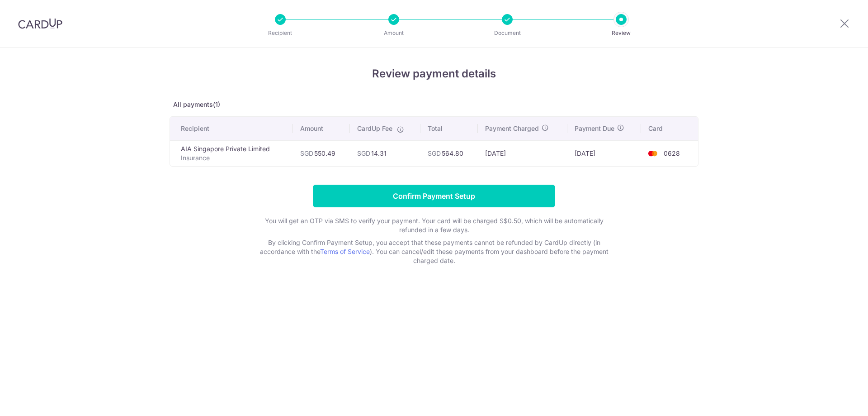 The height and width of the screenshot is (416, 868). Describe the element at coordinates (321, 153) in the screenshot. I see `td: 550.49` at that location.